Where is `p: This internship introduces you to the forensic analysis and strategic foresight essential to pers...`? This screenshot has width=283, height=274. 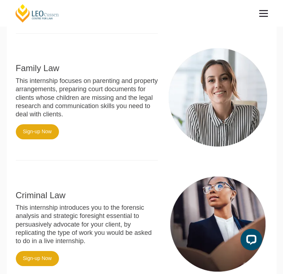 p: This internship introduces you to the forensic analysis and strategic foresight essential to pers... is located at coordinates (87, 225).